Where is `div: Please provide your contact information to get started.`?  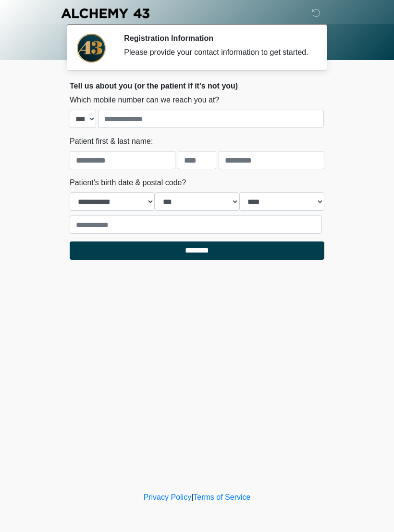
div: Please provide your contact information to get started. is located at coordinates (216, 52).